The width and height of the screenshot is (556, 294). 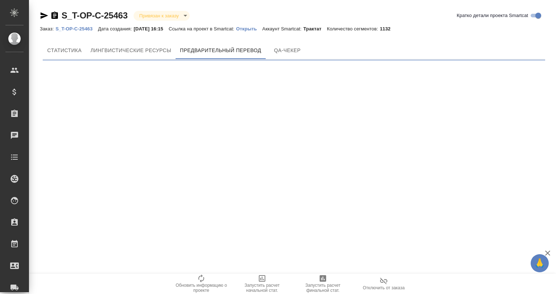 I want to click on p: S_T-OP-C-25463, so click(x=76, y=29).